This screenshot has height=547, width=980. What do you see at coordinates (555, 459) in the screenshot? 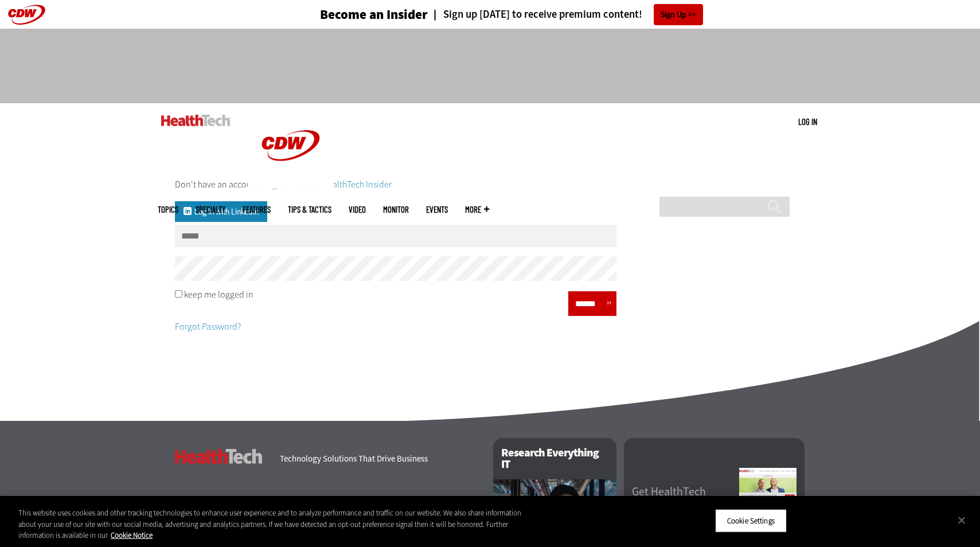
I see `h2: Research Everything IT` at bounding box center [555, 459].